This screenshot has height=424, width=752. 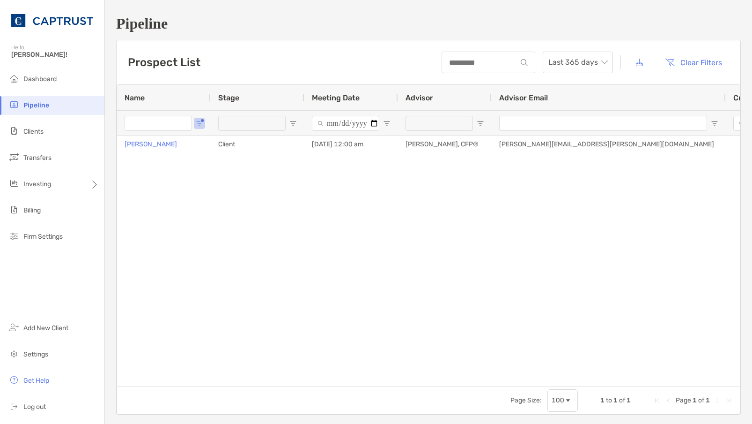 What do you see at coordinates (43, 236) in the screenshot?
I see `span: Firm Settings` at bounding box center [43, 236].